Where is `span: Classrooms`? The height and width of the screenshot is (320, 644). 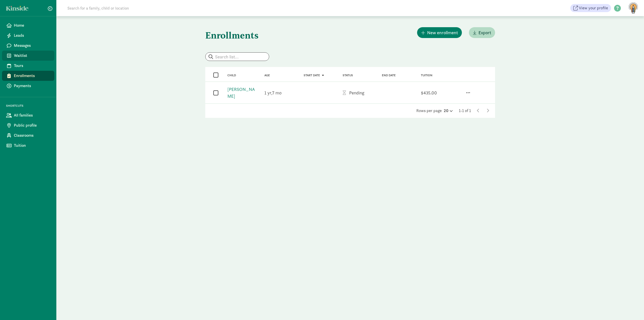
span: Classrooms is located at coordinates (32, 136).